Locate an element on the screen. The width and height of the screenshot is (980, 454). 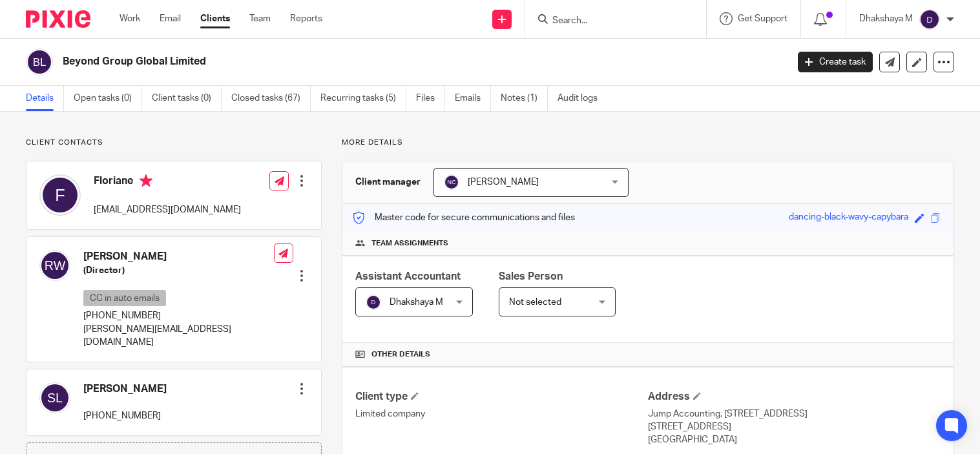
a: Open tasks (0) is located at coordinates (108, 99).